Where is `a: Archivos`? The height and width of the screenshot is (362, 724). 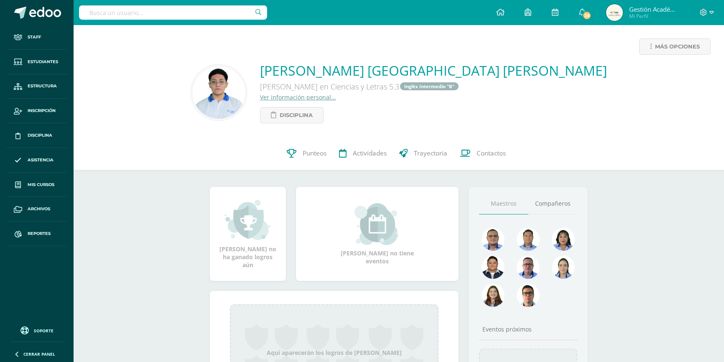 a: Archivos is located at coordinates (37, 209).